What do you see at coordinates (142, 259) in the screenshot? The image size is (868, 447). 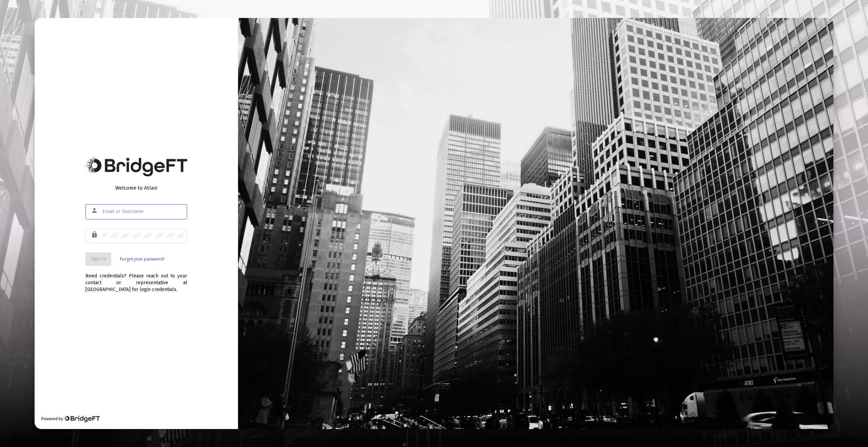 I see `a: Forgot your password?` at bounding box center [142, 259].